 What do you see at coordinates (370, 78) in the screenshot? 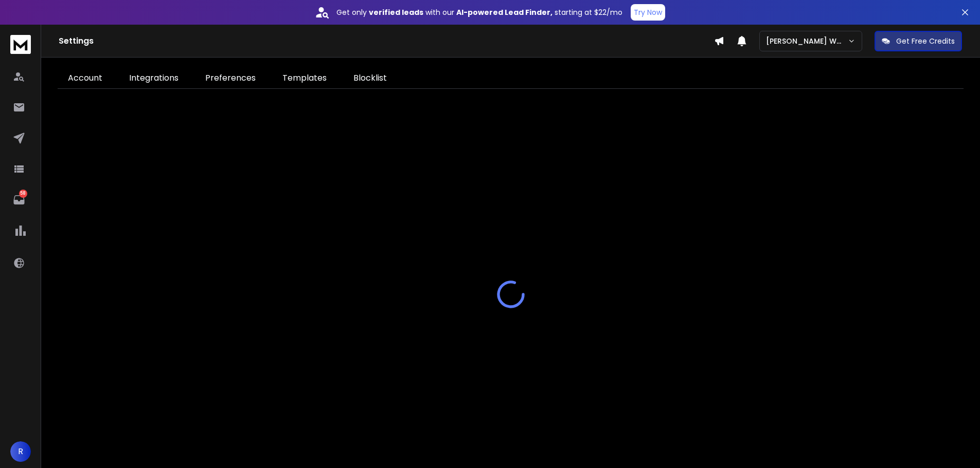
I see `a: Blocklist` at bounding box center [370, 78].